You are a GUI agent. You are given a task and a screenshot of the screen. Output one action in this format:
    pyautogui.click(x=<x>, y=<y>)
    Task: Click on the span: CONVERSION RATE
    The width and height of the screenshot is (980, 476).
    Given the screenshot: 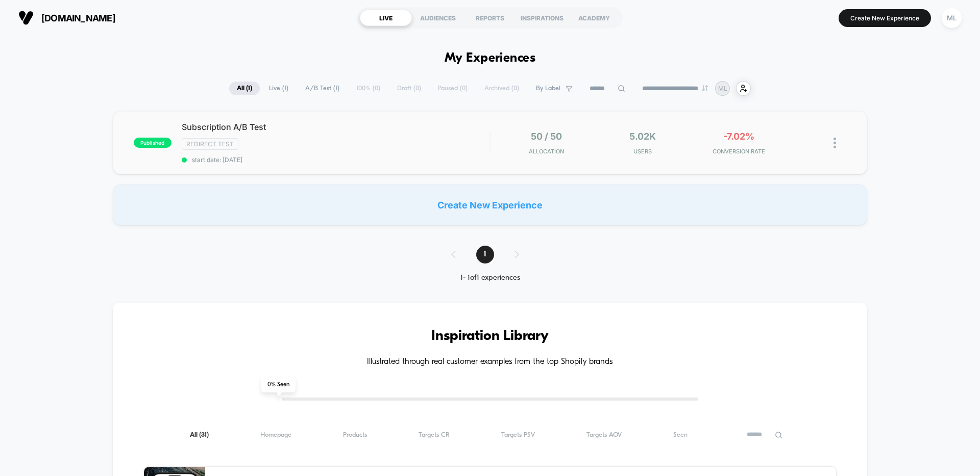 What is the action you would take?
    pyautogui.click(x=738, y=151)
    